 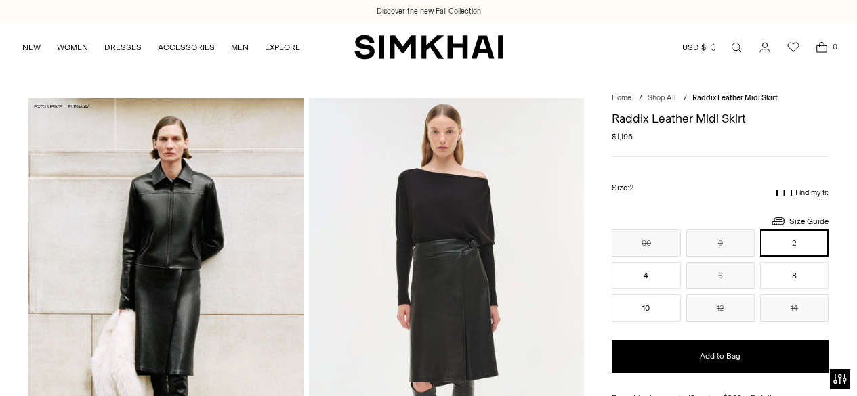 What do you see at coordinates (794, 243) in the screenshot?
I see `button: 2` at bounding box center [794, 243].